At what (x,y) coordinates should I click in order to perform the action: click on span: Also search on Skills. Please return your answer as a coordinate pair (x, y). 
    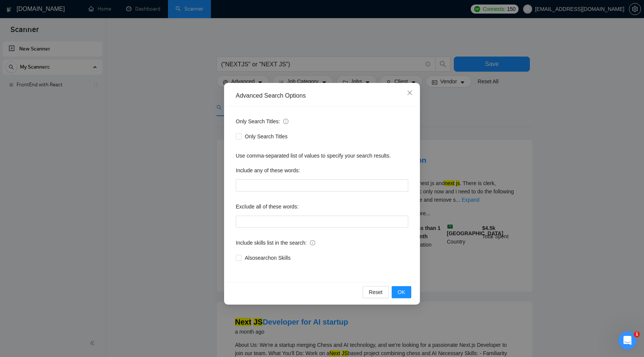
    Looking at the image, I should click on (268, 258).